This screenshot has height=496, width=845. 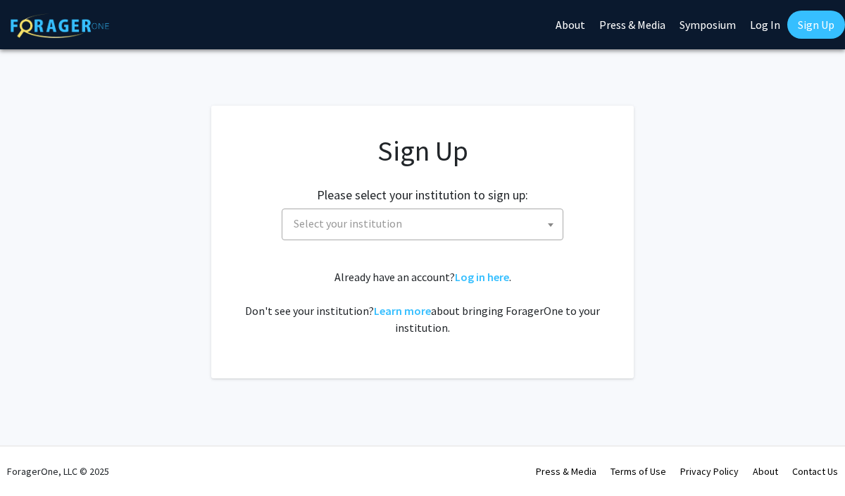 I want to click on div: ForagerOne, LLC © 2025, so click(x=58, y=471).